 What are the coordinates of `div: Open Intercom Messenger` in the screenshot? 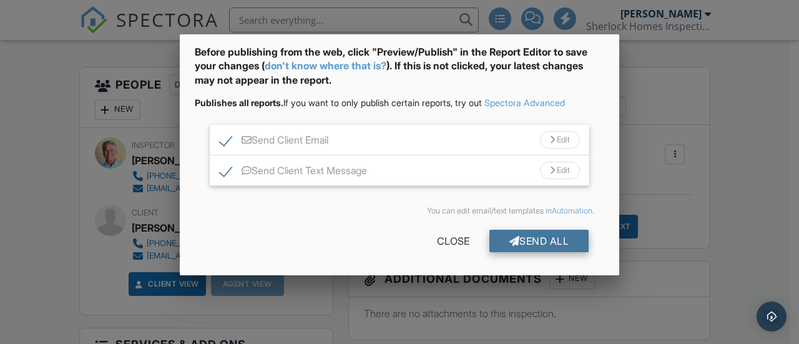 It's located at (772, 317).